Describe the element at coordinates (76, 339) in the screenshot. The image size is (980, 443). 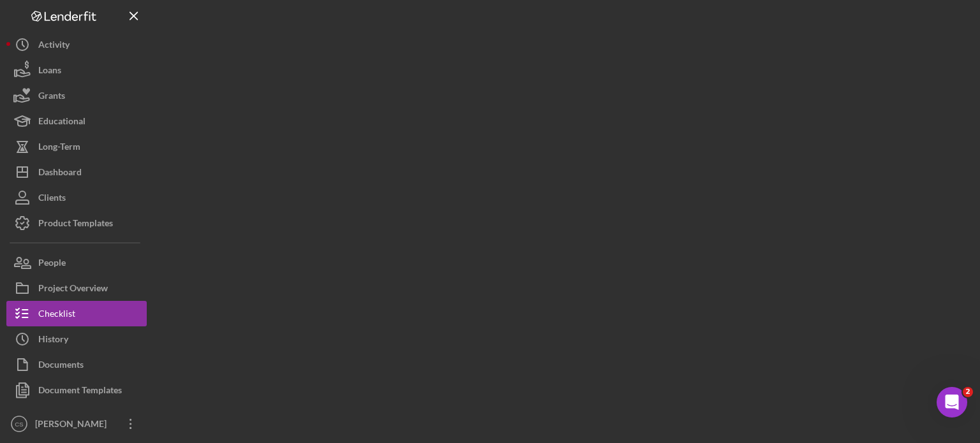
I see `button: History` at that location.